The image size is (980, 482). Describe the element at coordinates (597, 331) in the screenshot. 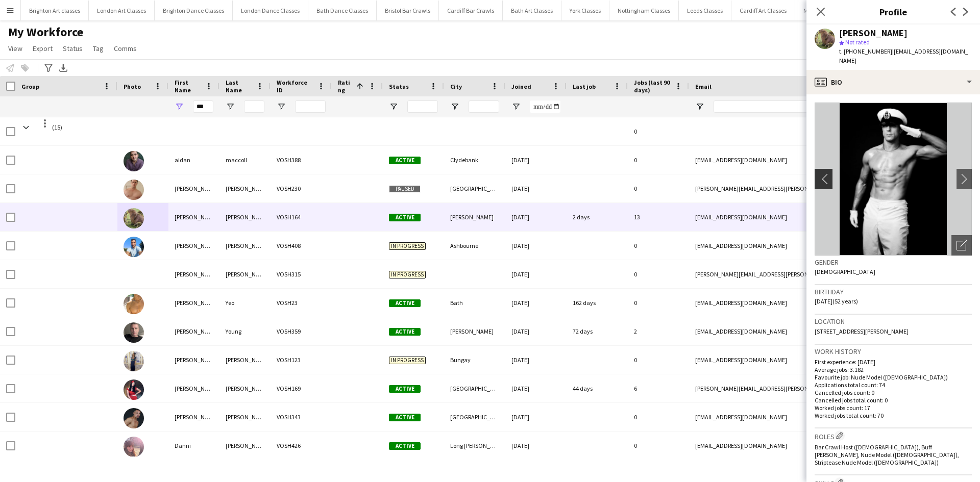

I see `div: 72 days` at that location.